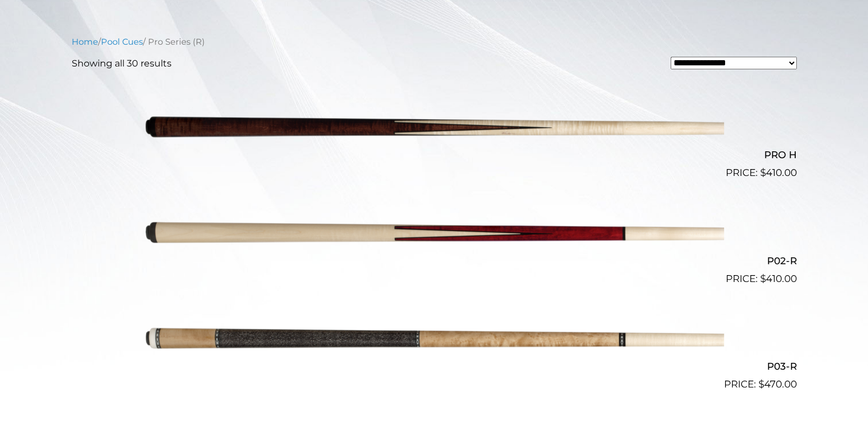  What do you see at coordinates (734, 63) in the screenshot?
I see `select: Shop order` at bounding box center [734, 63].